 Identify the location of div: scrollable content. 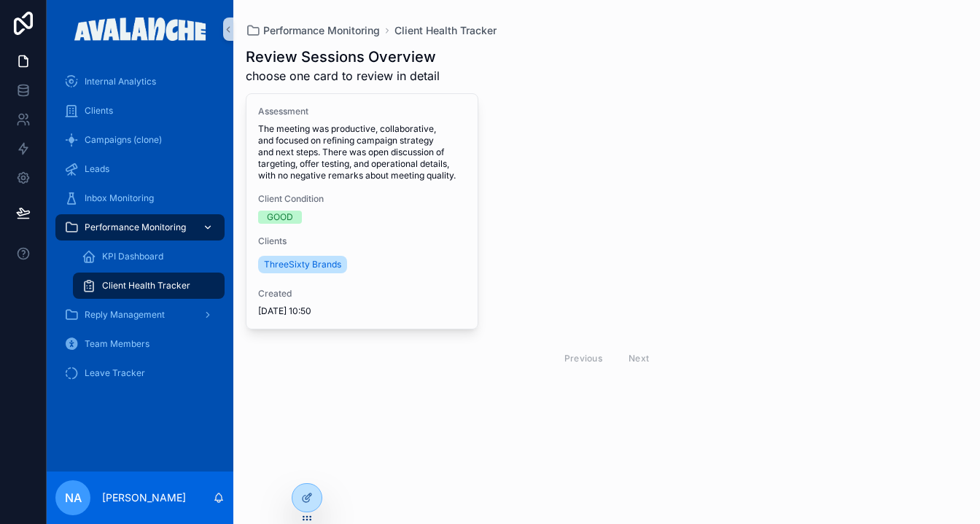
(140, 231).